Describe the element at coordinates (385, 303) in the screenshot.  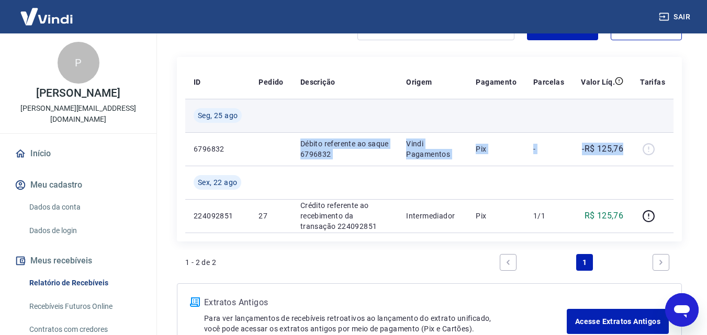
I see `p: Extratos Antigos` at that location.